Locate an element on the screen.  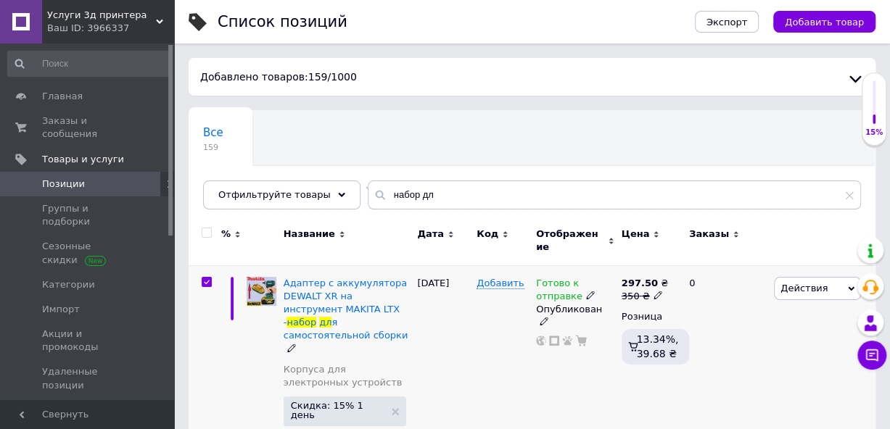
div: Опубликован is located at coordinates (575, 316).